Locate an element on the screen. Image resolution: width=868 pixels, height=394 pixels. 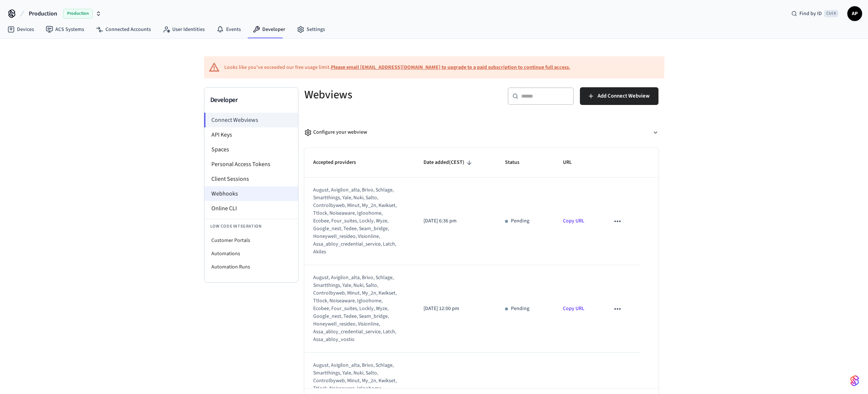
img: SeamLogoGradient.69752ec5.svg is located at coordinates (855, 381).